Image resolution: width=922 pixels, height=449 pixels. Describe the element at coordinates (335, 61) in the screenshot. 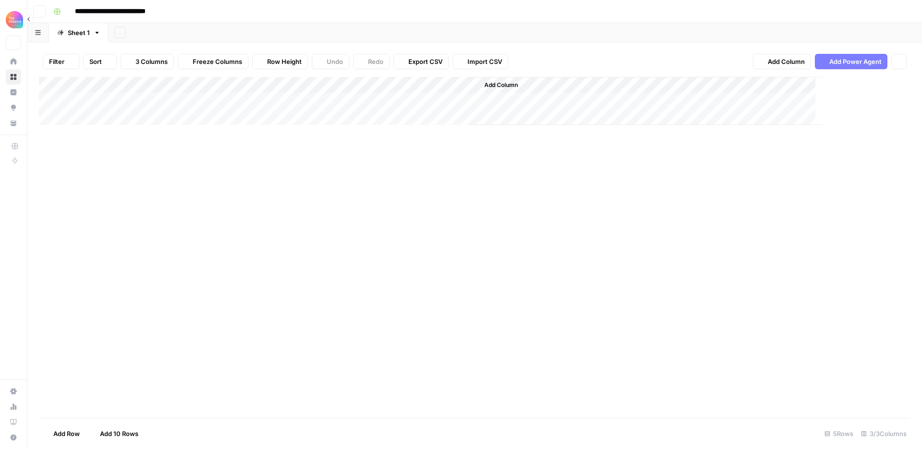

I see `span: Undo` at that location.